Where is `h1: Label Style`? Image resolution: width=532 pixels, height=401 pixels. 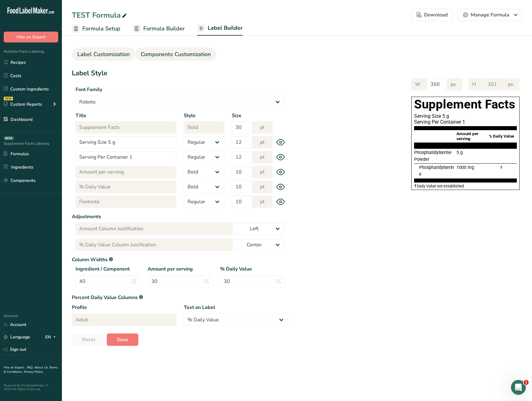 h1: Label Style is located at coordinates (180, 73).